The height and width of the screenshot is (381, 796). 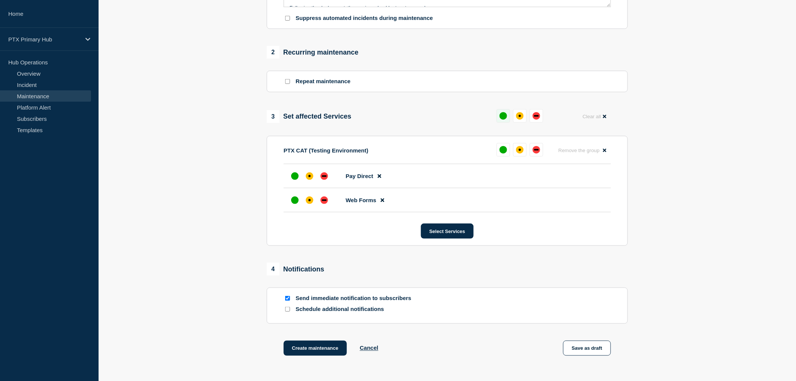 What do you see at coordinates (309, 117) in the screenshot?
I see `div: Set affected Services` at bounding box center [309, 117].